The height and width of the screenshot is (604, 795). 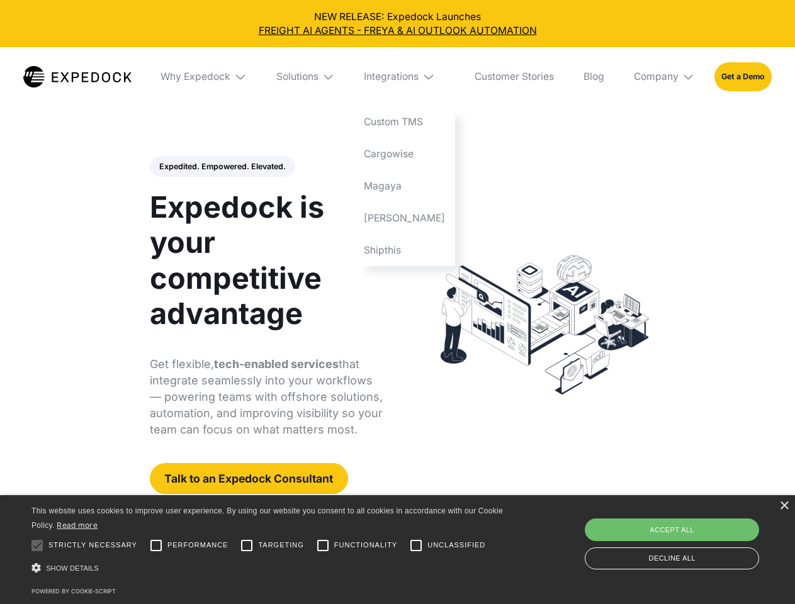 I want to click on a: Shipthis, so click(x=405, y=250).